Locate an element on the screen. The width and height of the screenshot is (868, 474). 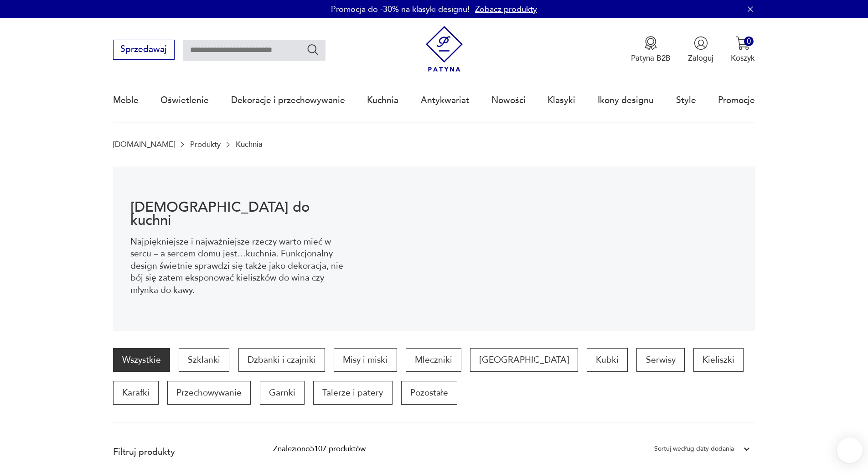
p: Kubki is located at coordinates (607, 360).